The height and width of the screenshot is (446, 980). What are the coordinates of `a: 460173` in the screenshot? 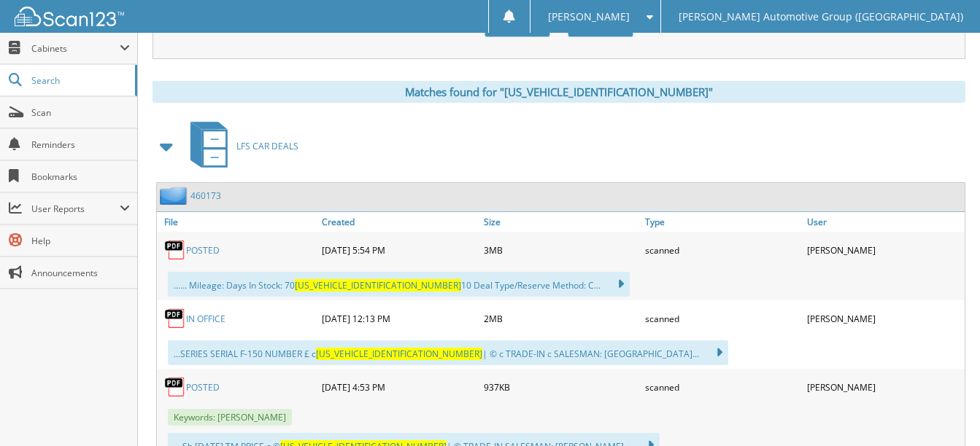 It's located at (206, 195).